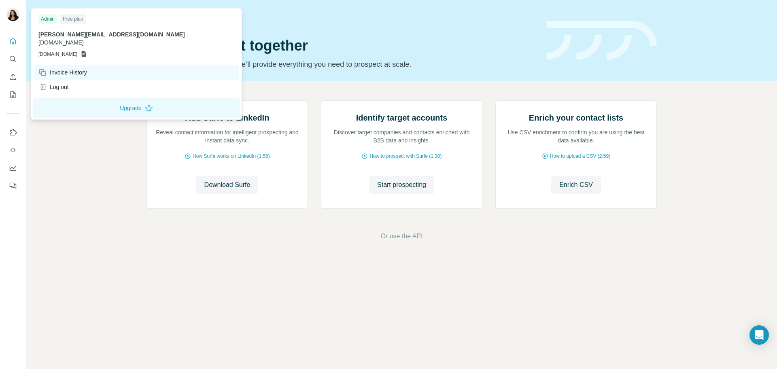 The height and width of the screenshot is (369, 777). I want to click on button: Feedback, so click(13, 186).